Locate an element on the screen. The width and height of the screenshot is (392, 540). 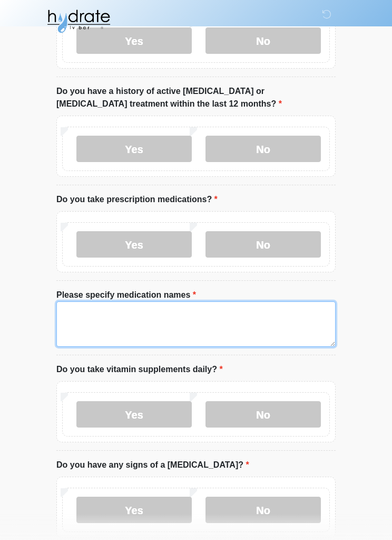
label: Please specify medication names is located at coordinates (126, 295).